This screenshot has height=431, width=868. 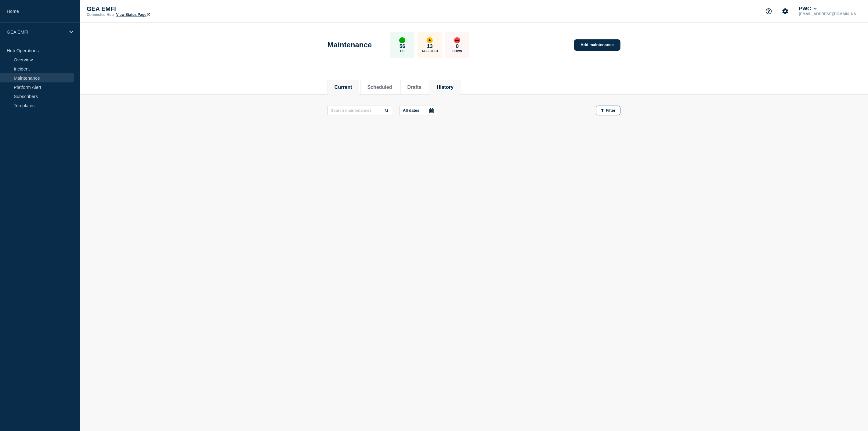 What do you see at coordinates (100, 15) in the screenshot?
I see `p: Connected Hub` at bounding box center [100, 15].